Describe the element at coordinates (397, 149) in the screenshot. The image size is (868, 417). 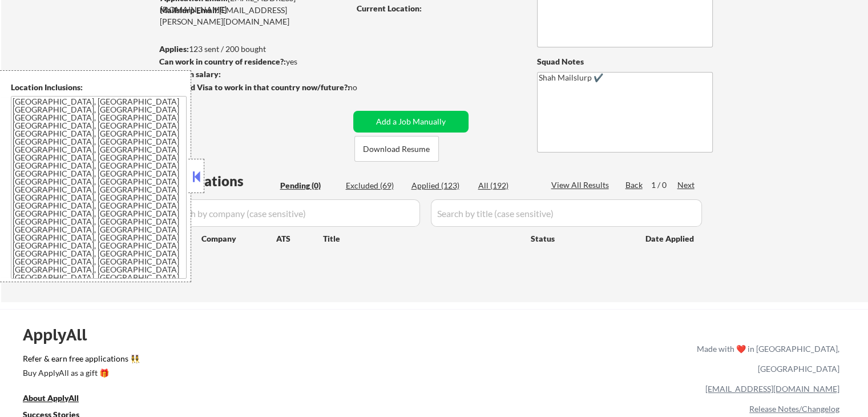
I see `button: Download Resume` at that location.